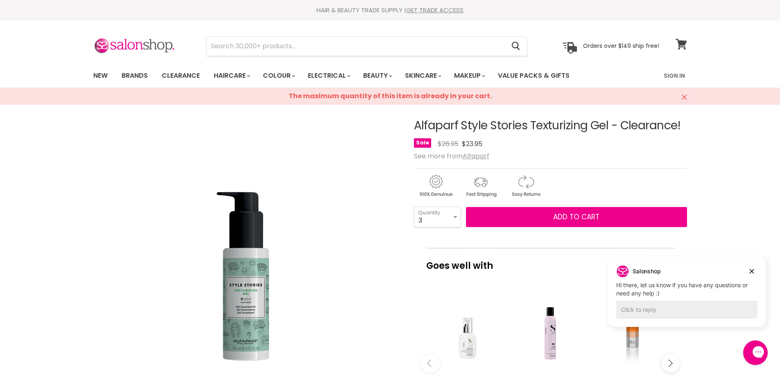 This screenshot has width=780, height=376. Describe the element at coordinates (422, 143) in the screenshot. I see `span: Sale` at that location.